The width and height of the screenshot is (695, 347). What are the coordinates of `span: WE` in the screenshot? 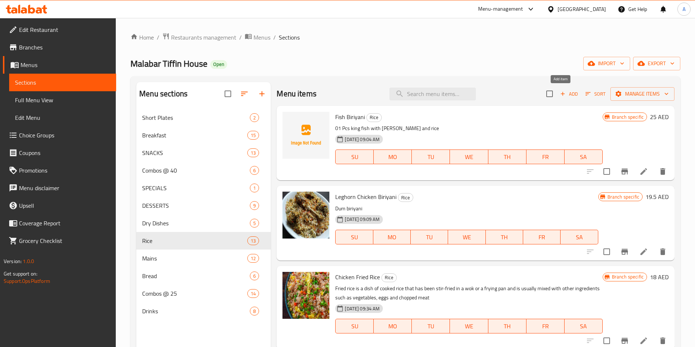 It's located at (469, 326).